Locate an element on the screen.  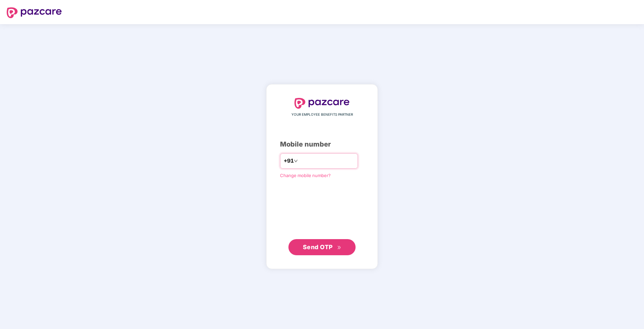
span: +91 is located at coordinates (289, 161).